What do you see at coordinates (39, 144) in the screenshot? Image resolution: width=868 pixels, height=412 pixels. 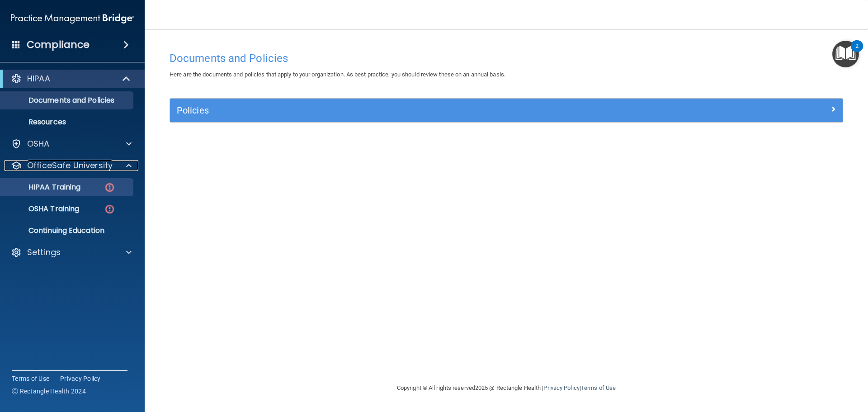 I see `p: OSHA` at bounding box center [39, 144].